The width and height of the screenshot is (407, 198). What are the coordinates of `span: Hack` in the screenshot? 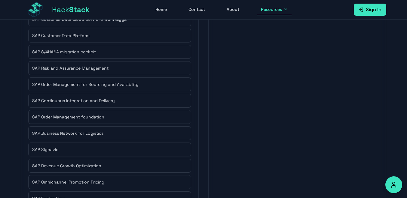 It's located at (71, 10).